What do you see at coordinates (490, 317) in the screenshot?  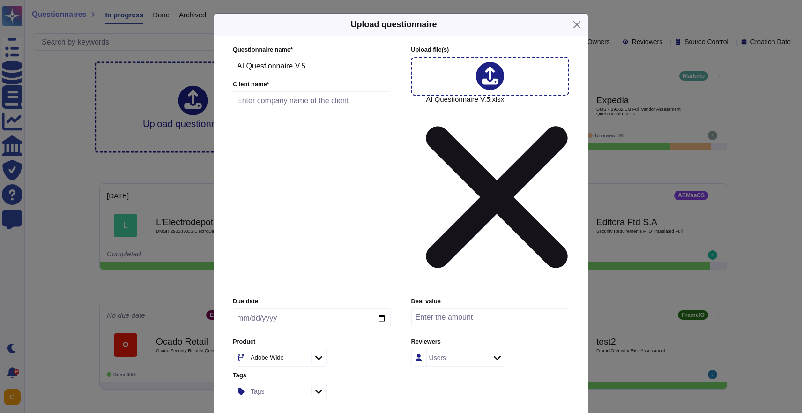 I see `input: Enter the amount` at bounding box center [490, 317].